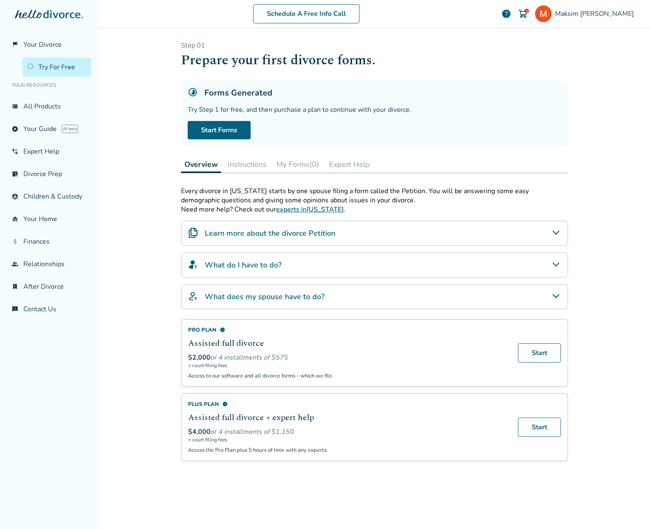  What do you see at coordinates (49, 106) in the screenshot?
I see `a: view_listAll Products` at bounding box center [49, 106].